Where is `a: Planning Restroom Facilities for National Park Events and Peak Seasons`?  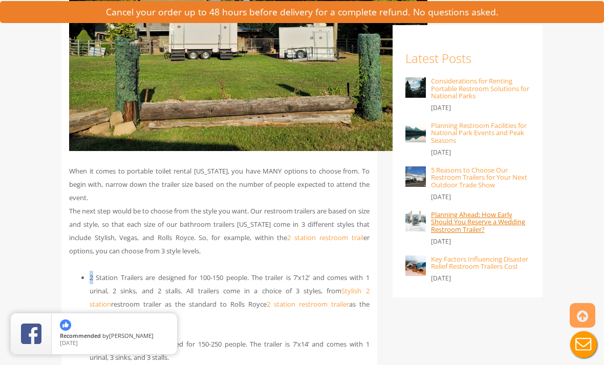 a: Planning Restroom Facilities for National Park Events and Peak Seasons is located at coordinates (478, 133).